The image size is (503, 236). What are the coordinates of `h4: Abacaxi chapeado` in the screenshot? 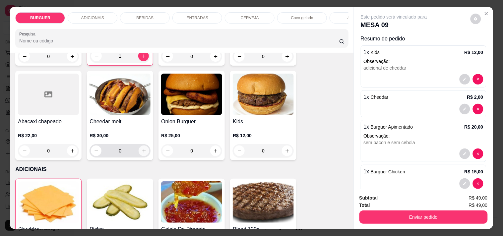 It's located at (48, 122).